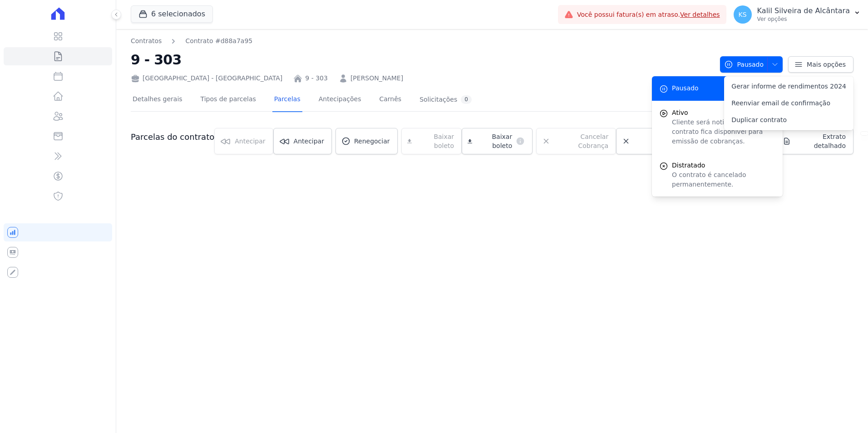  What do you see at coordinates (820, 141) in the screenshot?
I see `span: Extrato detalhado` at bounding box center [820, 141].